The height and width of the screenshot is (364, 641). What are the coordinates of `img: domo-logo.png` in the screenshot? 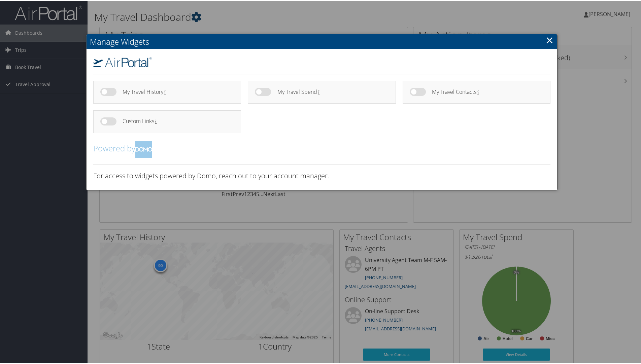 It's located at (144, 149).